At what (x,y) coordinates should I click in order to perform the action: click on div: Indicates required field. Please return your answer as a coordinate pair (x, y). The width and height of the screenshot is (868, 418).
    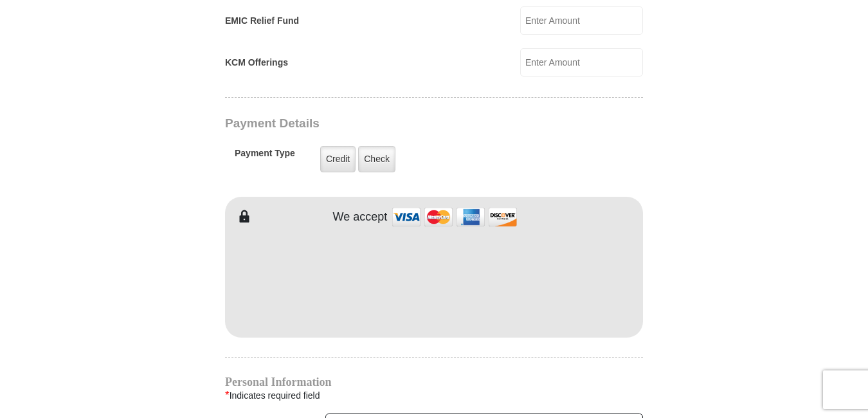
    Looking at the image, I should click on (434, 395).